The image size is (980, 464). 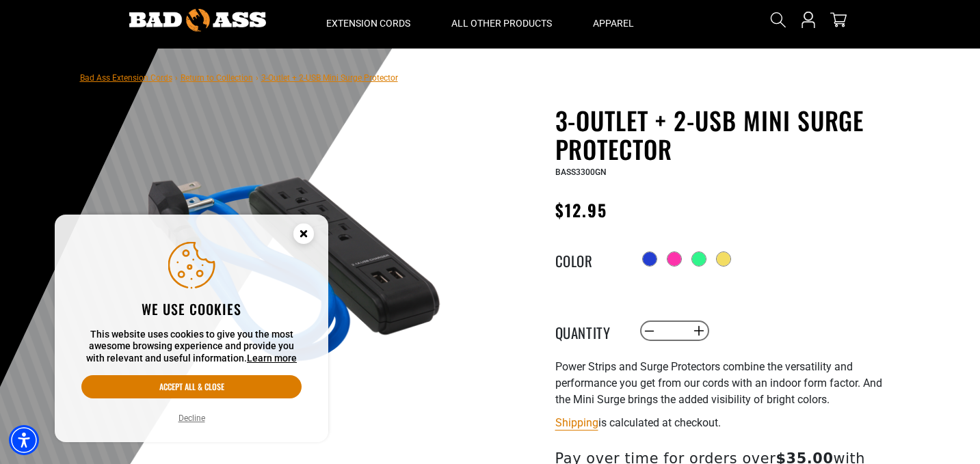 What do you see at coordinates (778, 20) in the screenshot?
I see `summary: Search` at bounding box center [778, 20].